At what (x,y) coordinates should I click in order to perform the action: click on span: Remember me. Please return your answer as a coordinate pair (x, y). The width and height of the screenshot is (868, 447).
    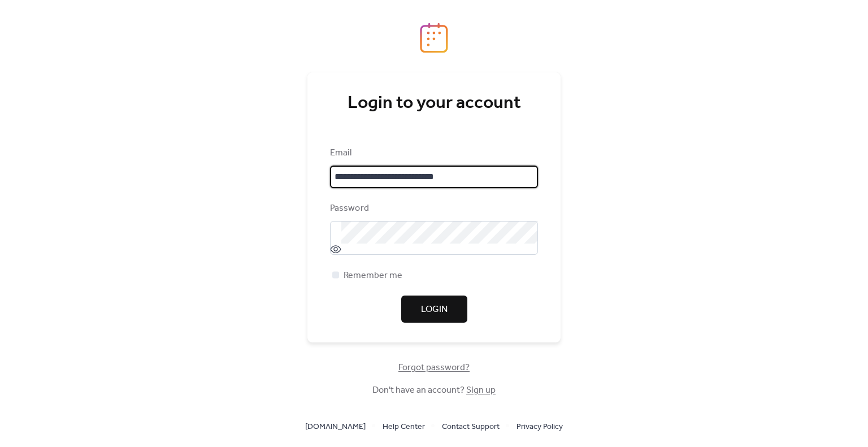
    Looking at the image, I should click on (373, 275).